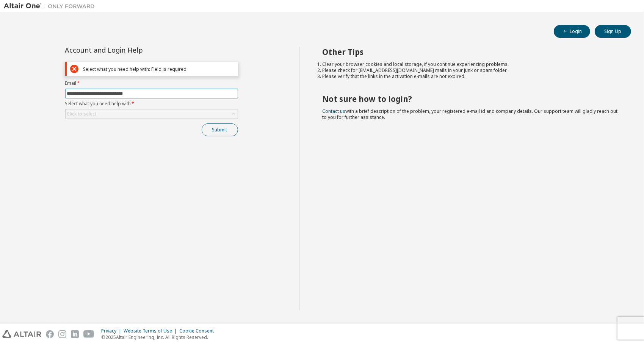 The width and height of the screenshot is (644, 345). What do you see at coordinates (62, 334) in the screenshot?
I see `img: instagram.svg` at bounding box center [62, 334].